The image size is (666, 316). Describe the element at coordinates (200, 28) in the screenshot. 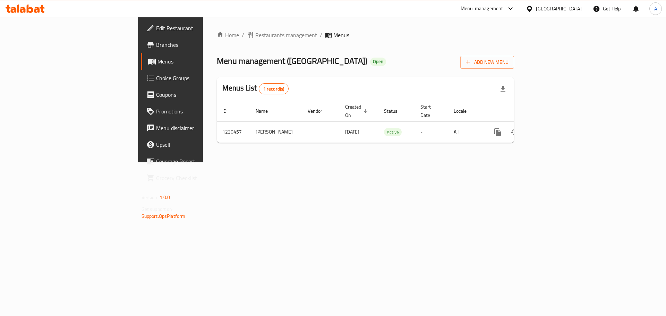

I see `span: Edit Restaurant` at that location.